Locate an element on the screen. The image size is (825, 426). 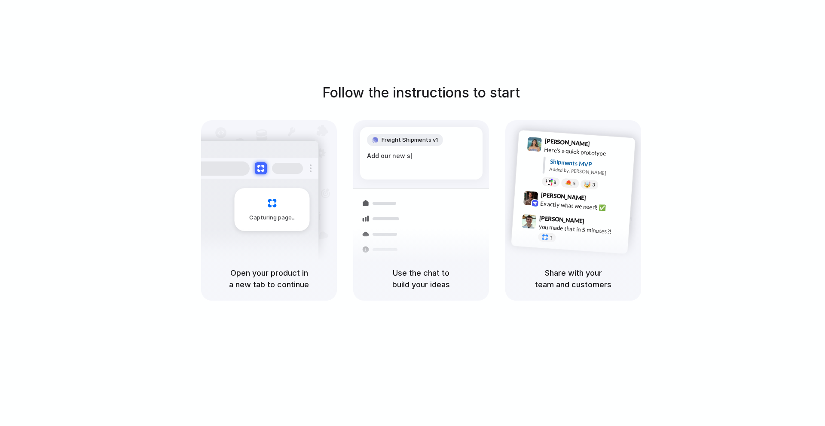
span: 9:47 AM is located at coordinates (596, 223).